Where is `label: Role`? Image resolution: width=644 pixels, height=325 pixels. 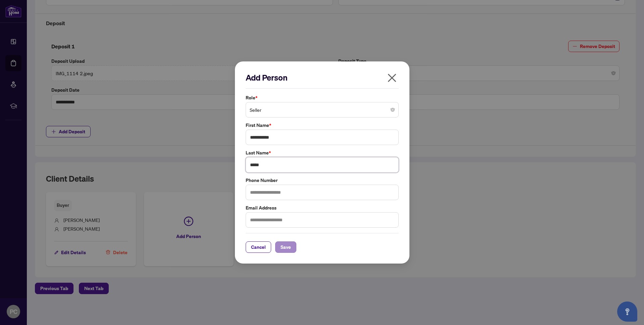
label: Role is located at coordinates (322, 98).